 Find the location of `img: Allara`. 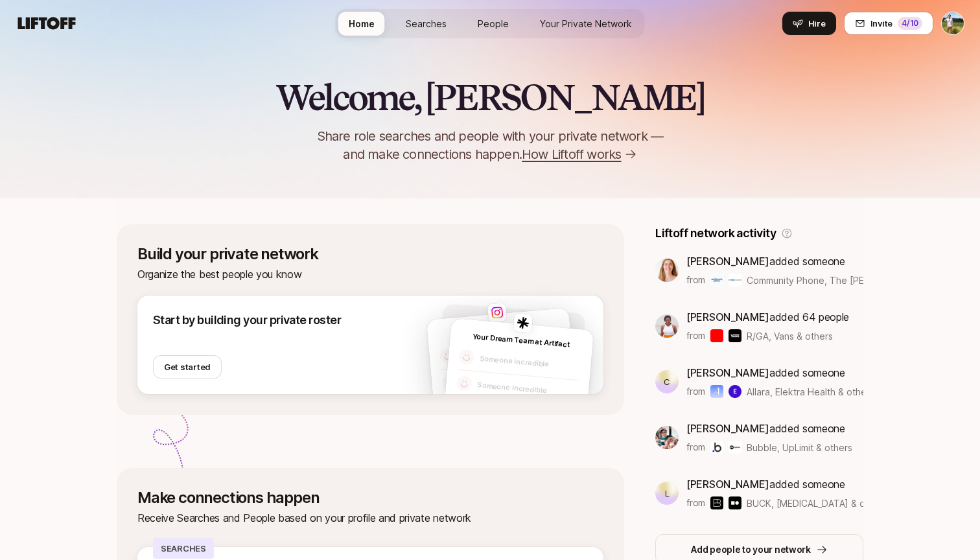

img: Allara is located at coordinates (717, 392).